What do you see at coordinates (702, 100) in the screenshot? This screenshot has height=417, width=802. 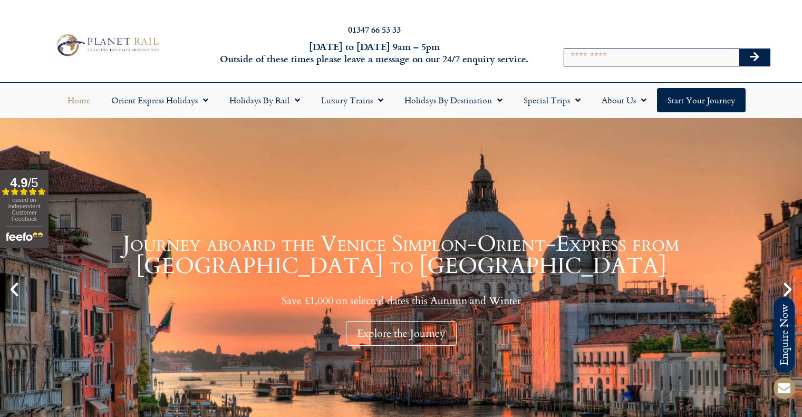 I see `a: Start your Journey` at bounding box center [702, 100].